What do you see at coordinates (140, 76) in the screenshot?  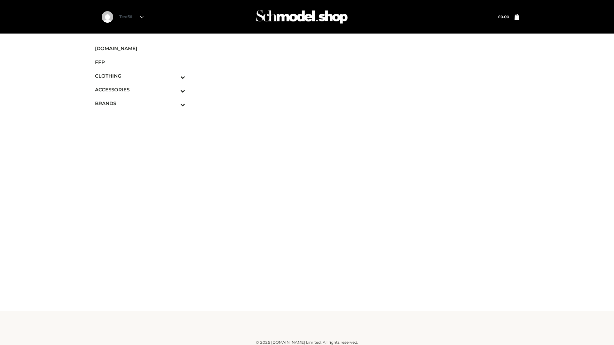 I see `a: CLOTHINGToggle Submenu` at bounding box center [140, 76].